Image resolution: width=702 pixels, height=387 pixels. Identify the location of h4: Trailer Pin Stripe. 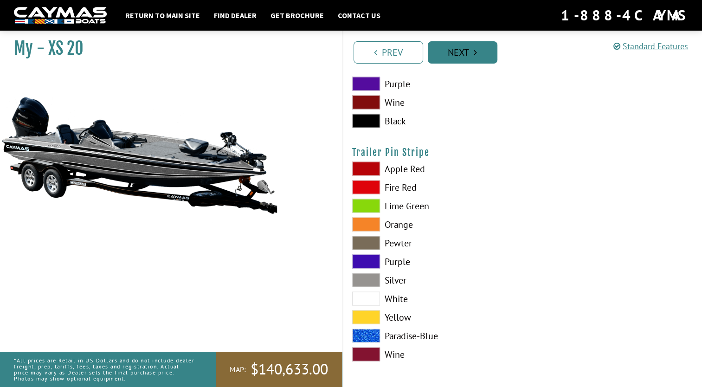
(522, 152).